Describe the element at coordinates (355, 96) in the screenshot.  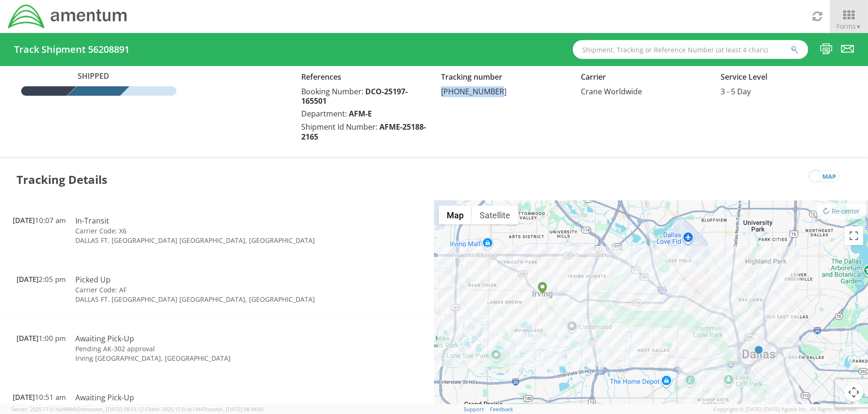
I see `span: DCO-25197-165501` at that location.